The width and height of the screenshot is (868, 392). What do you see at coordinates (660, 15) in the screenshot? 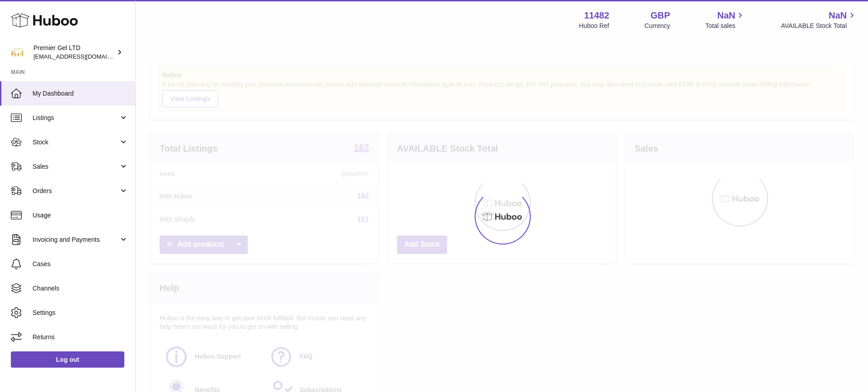
I see `strong: GBP` at bounding box center [660, 15].